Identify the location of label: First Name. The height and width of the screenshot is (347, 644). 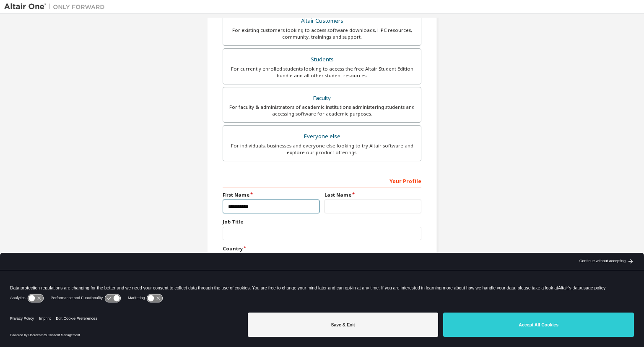
(271, 195).